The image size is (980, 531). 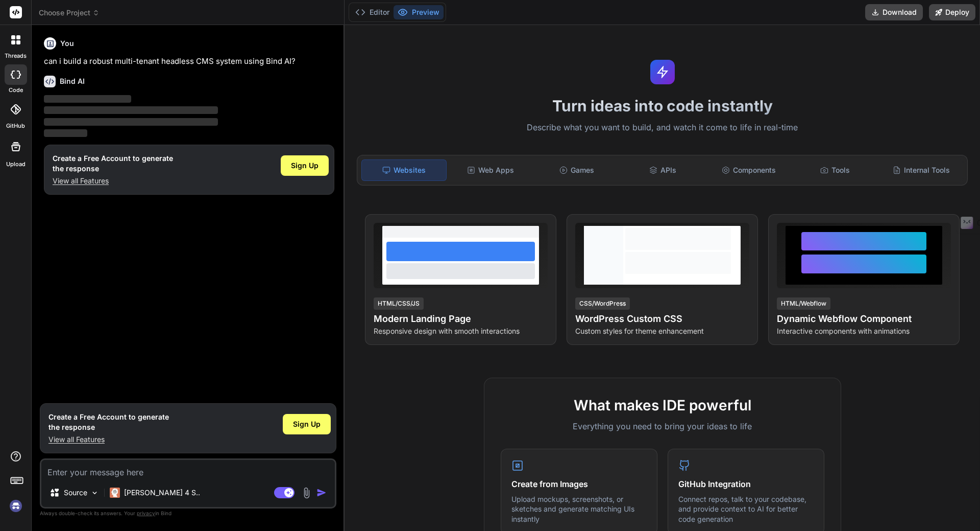 I want to click on div: Web Apps, so click(x=490, y=170).